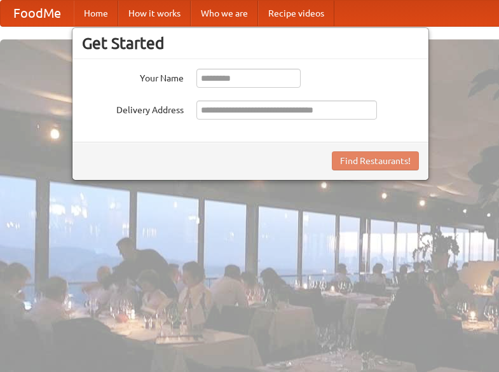  Describe the element at coordinates (96, 13) in the screenshot. I see `a: Home` at that location.